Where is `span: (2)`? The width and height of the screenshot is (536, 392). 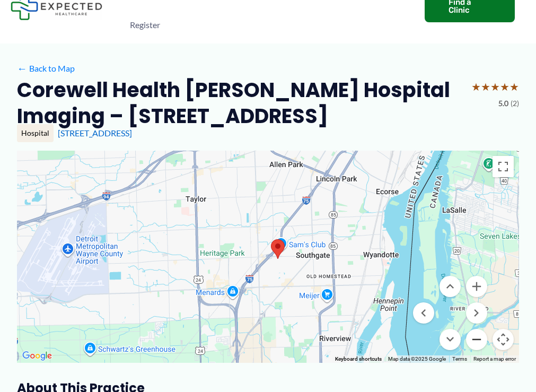 span: (2) is located at coordinates (515, 103).